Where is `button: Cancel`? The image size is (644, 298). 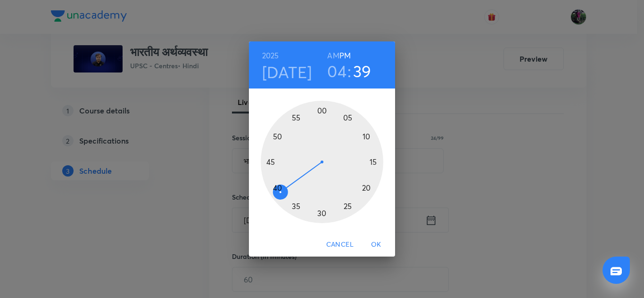
button: Cancel is located at coordinates (340, 244).